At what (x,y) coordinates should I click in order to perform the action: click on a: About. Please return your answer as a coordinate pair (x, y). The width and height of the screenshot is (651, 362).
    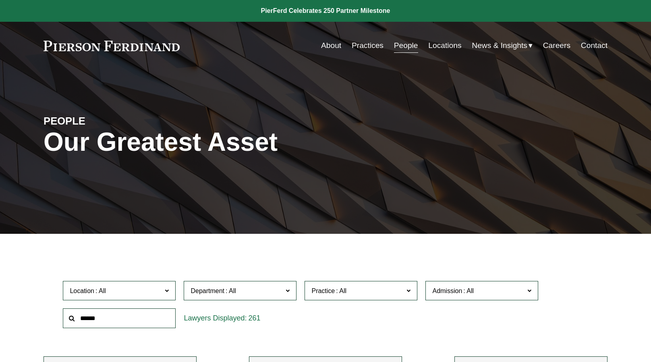
    Looking at the image, I should click on (331, 46).